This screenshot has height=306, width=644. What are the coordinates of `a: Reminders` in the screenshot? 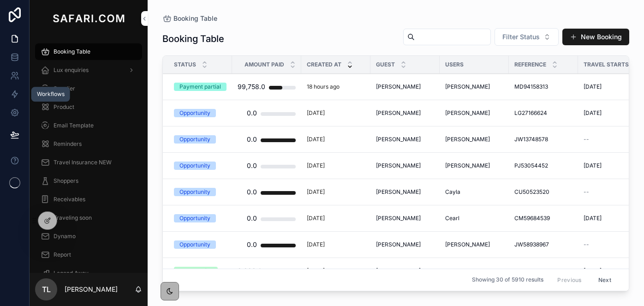 It's located at (88, 144).